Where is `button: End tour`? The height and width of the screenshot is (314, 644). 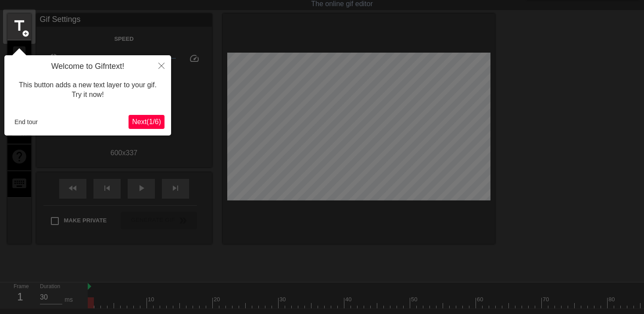 button: End tour is located at coordinates (26, 122).